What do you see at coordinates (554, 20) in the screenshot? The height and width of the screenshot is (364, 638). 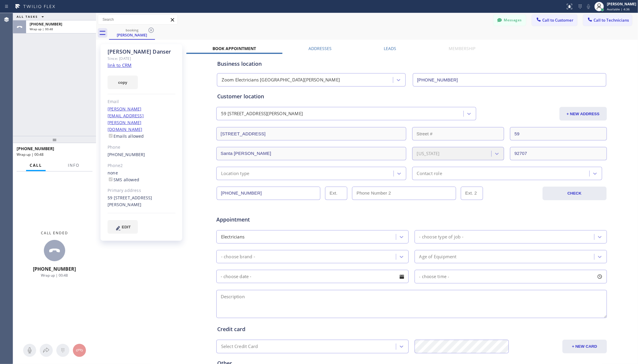 I see `button: Call to Customer` at bounding box center [554, 20].